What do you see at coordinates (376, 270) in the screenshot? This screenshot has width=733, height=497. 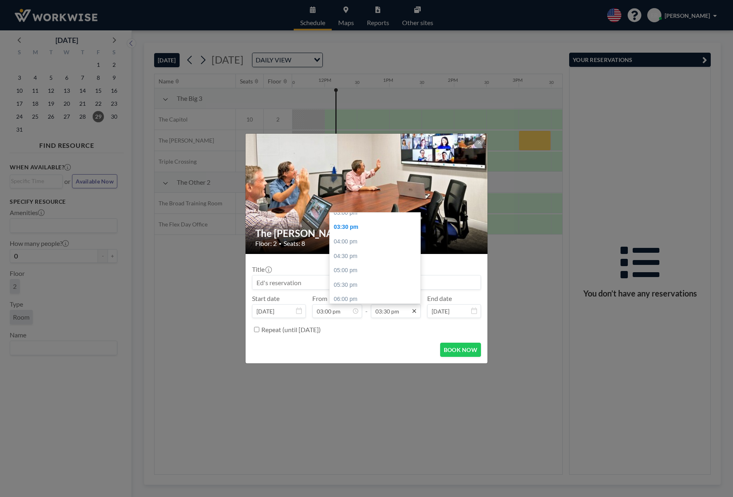 I see `div: 05:00 pm` at bounding box center [376, 270].